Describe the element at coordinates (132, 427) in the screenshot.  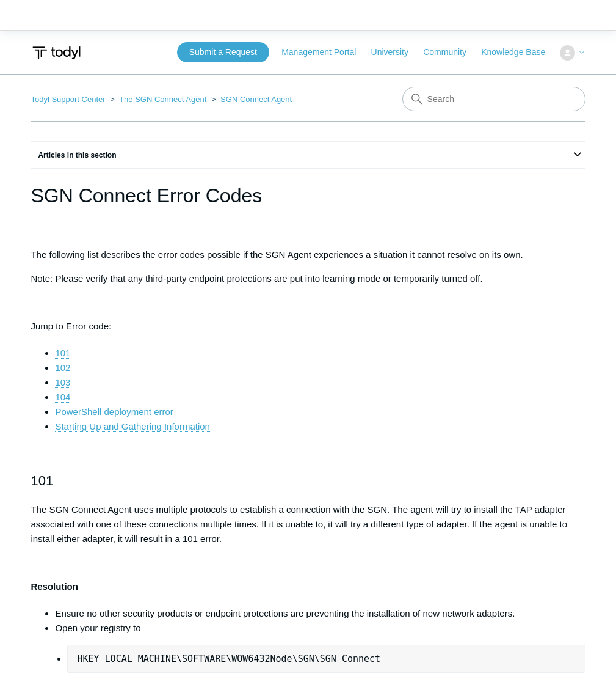
I see `a: Starting Up and Gathering Information` at that location.